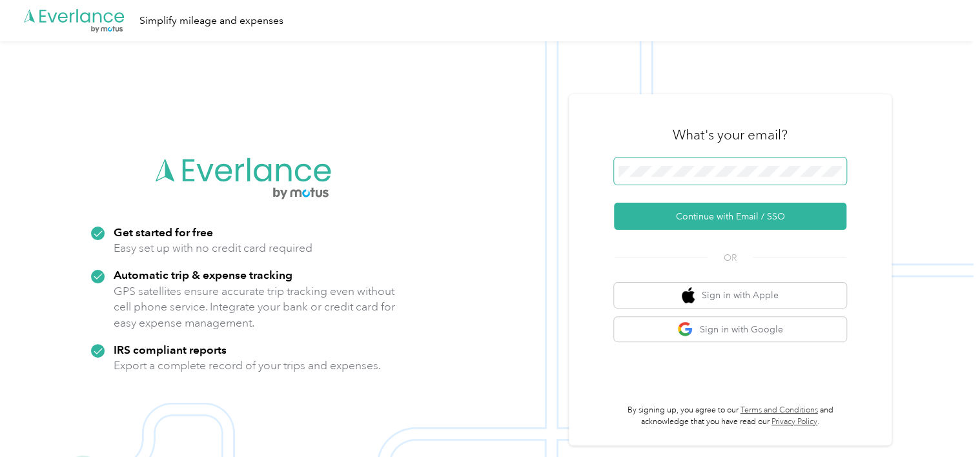  Describe the element at coordinates (203, 274) in the screenshot. I see `strong: Automatic trip & expense tracking` at that location.